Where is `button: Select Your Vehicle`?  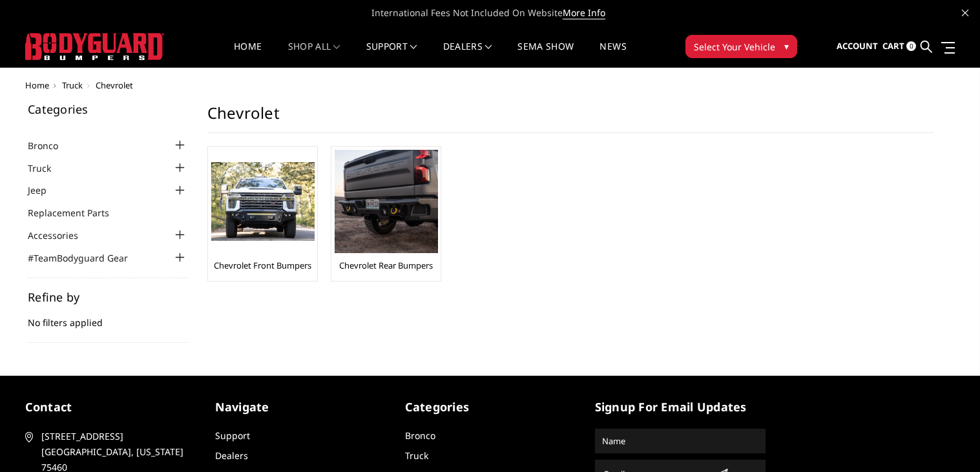
button: Select Your Vehicle is located at coordinates (741, 46).